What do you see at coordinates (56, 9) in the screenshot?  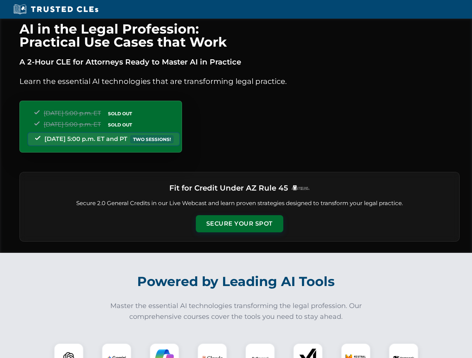 I see `img: Trusted CLEs` at bounding box center [56, 9].